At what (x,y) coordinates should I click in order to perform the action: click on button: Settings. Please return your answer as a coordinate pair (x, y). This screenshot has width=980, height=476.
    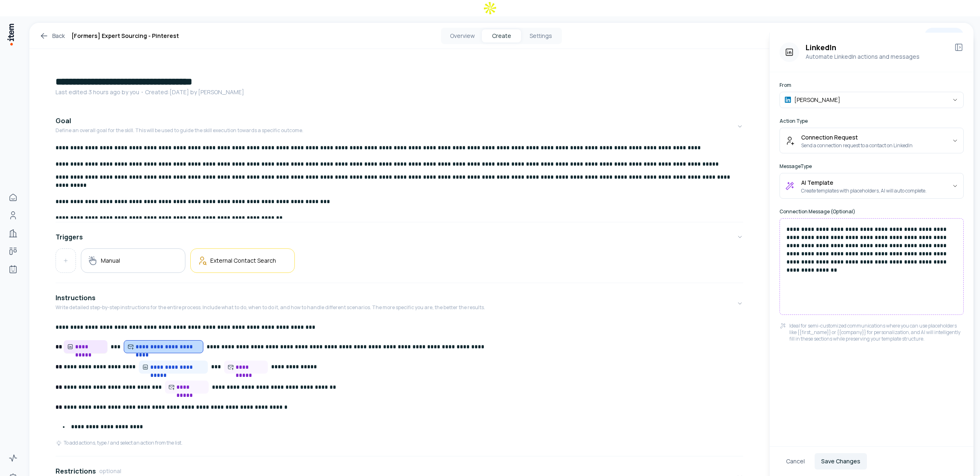
    Looking at the image, I should click on (540, 36).